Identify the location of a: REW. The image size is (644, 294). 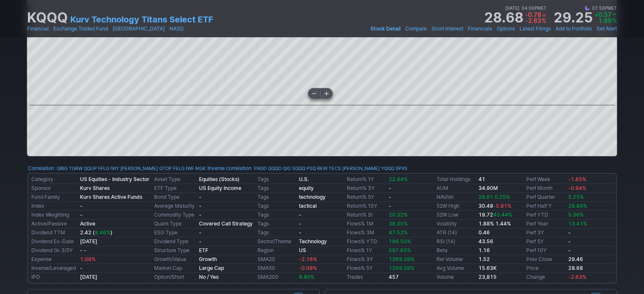
(322, 168).